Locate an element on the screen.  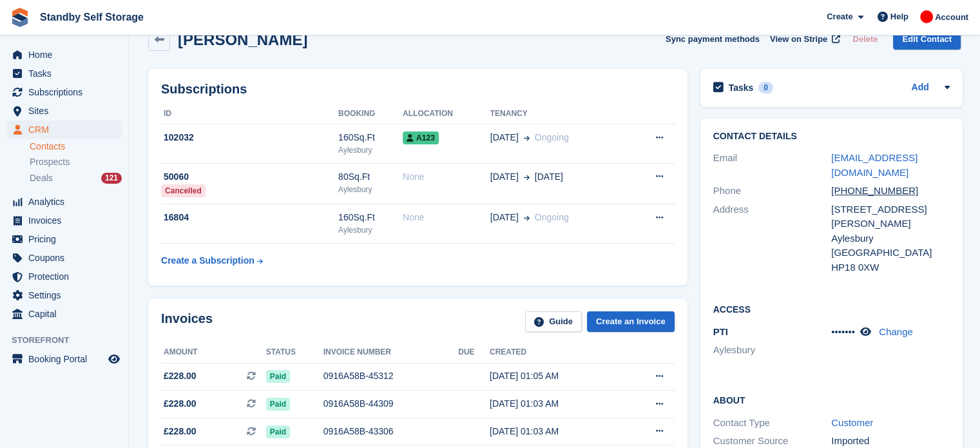
div: 121 is located at coordinates (111, 178).